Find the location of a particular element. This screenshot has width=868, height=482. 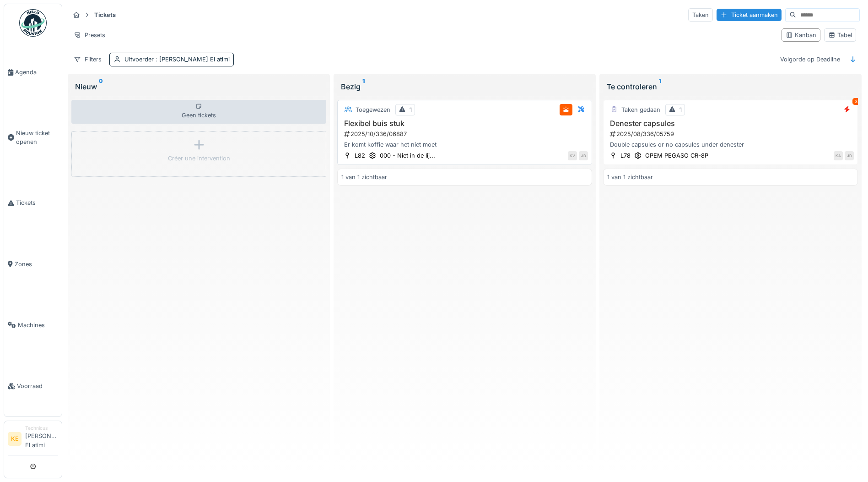

div: L82 is located at coordinates (360, 155).